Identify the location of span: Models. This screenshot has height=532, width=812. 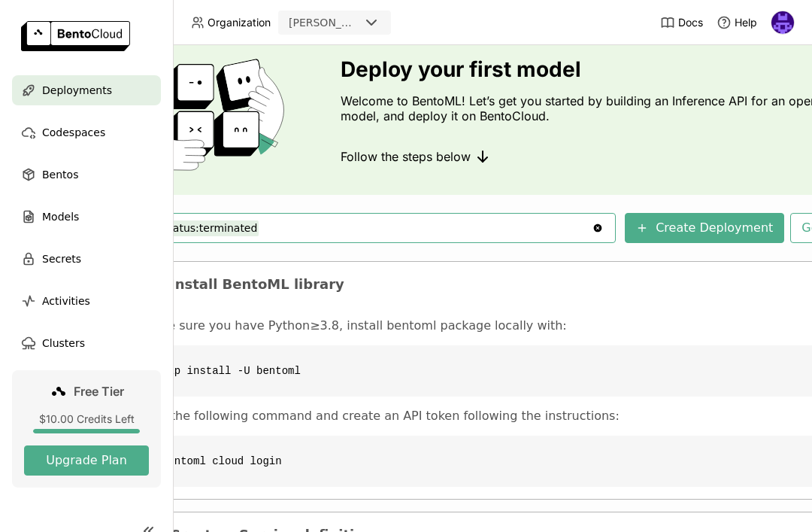
(60, 217).